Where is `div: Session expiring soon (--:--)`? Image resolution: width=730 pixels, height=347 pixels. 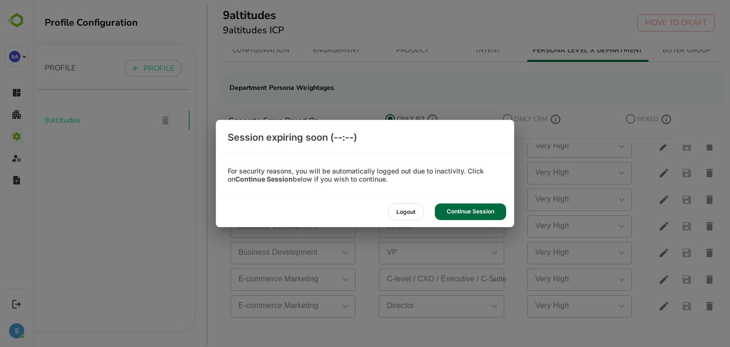 div: Session expiring soon (--:--) is located at coordinates (365, 137).